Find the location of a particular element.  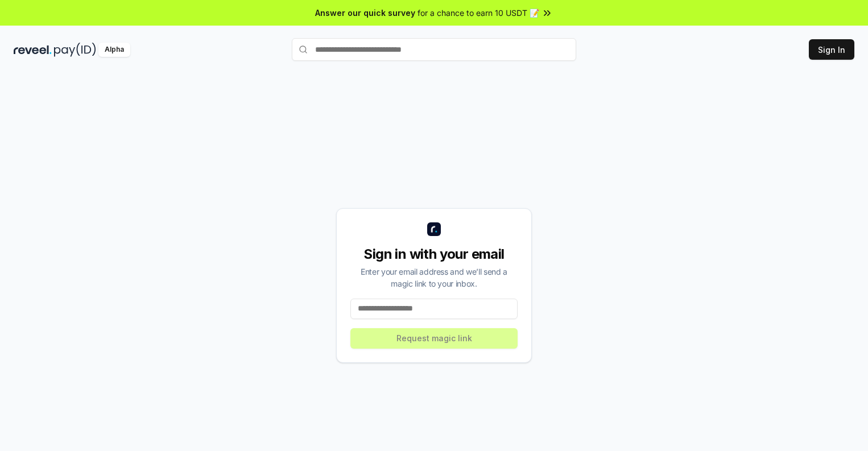

div: Sign in with your email is located at coordinates (434, 254).